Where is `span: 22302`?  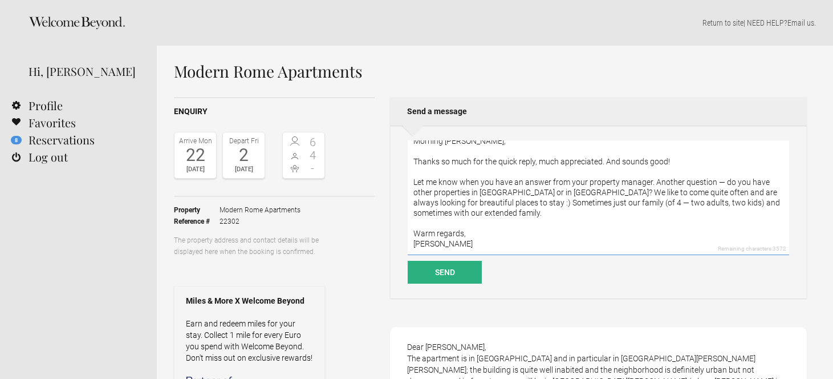 span: 22302 is located at coordinates (260, 221).